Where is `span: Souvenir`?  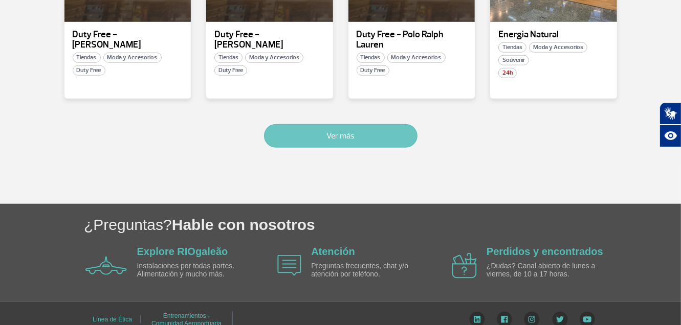 span: Souvenir is located at coordinates (514, 60).